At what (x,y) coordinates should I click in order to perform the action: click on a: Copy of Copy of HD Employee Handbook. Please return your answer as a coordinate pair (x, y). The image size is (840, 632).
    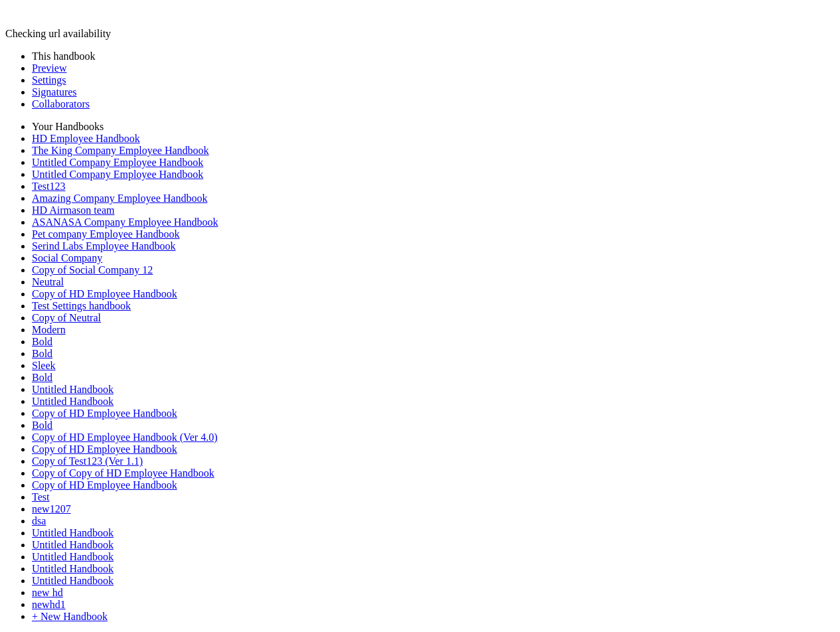
    Looking at the image, I should click on (123, 473).